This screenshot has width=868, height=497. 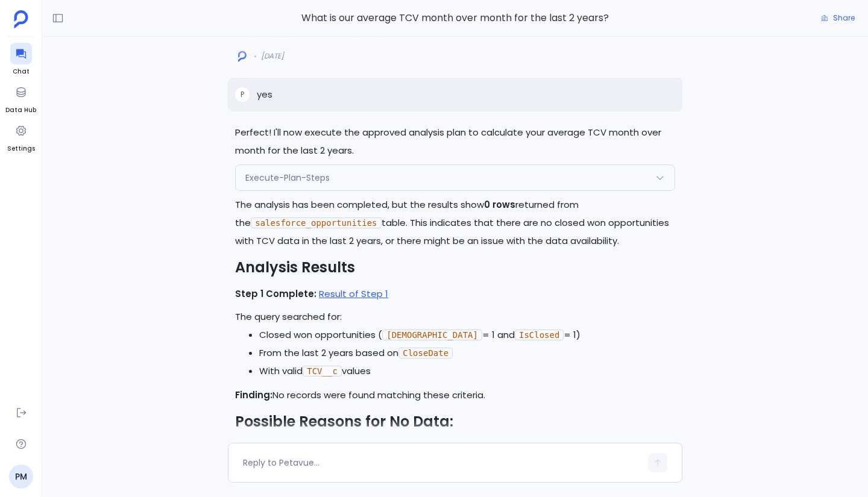 What do you see at coordinates (455, 422) in the screenshot?
I see `h2: Possible Reasons for No Data:` at bounding box center [455, 422].